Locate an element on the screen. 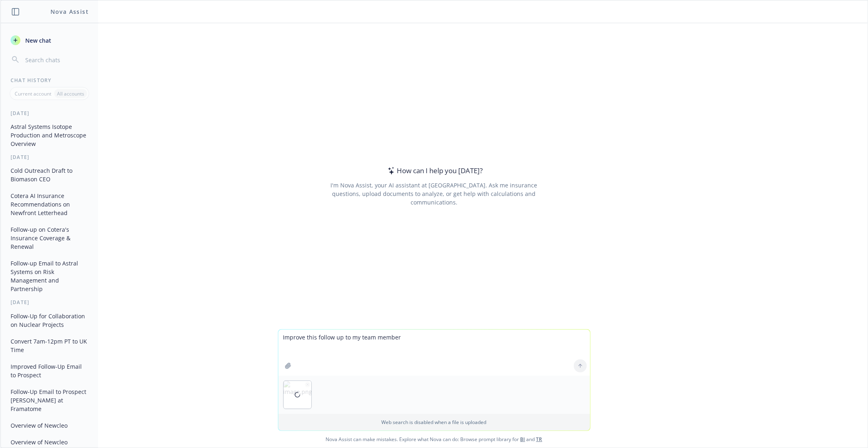 The width and height of the screenshot is (868, 448). a: TR is located at coordinates (539, 439).